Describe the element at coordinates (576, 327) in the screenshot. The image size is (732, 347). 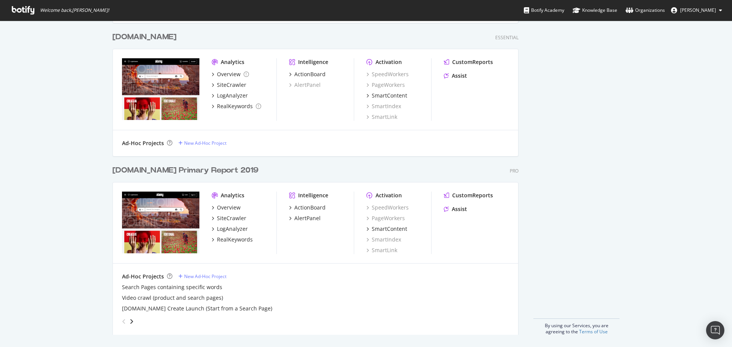
I see `div: By using our Services, you are agreeing to the` at that location.